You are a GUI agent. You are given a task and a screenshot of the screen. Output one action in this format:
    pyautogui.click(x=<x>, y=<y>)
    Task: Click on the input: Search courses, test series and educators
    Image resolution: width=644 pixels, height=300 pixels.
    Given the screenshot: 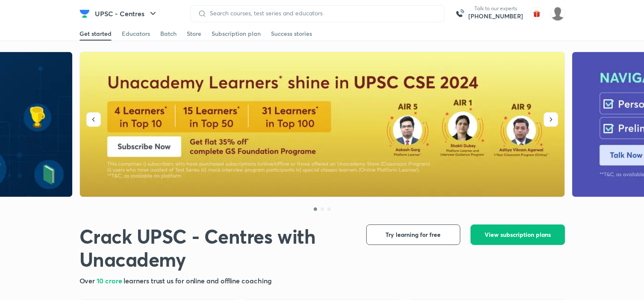 What is the action you would take?
    pyautogui.click(x=322, y=14)
    